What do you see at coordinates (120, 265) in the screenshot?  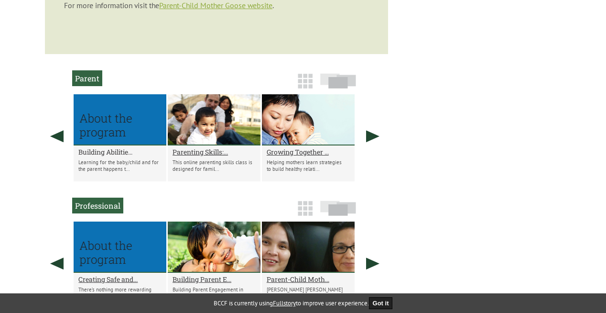 I see `li: Creating Safe and Meaningful Family-Friendly Communities` at bounding box center [120, 265].